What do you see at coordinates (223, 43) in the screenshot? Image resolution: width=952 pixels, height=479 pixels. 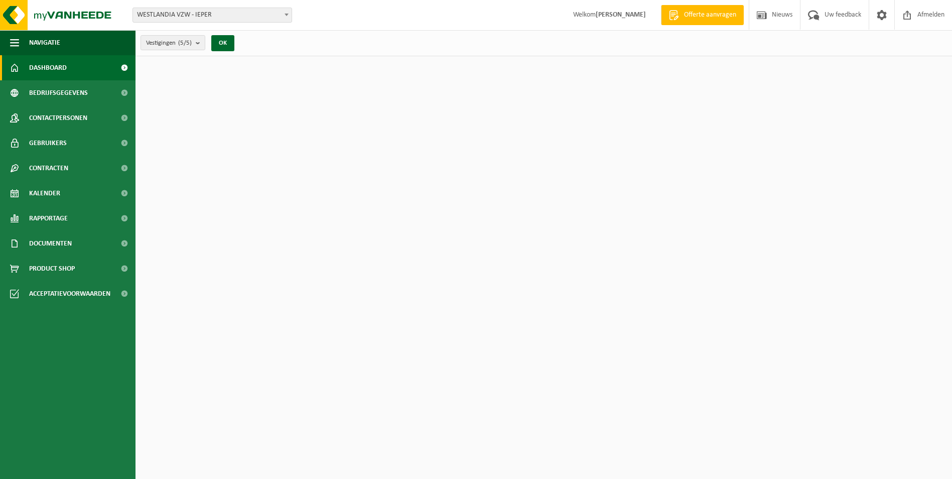 I see `button: OK` at bounding box center [223, 43].